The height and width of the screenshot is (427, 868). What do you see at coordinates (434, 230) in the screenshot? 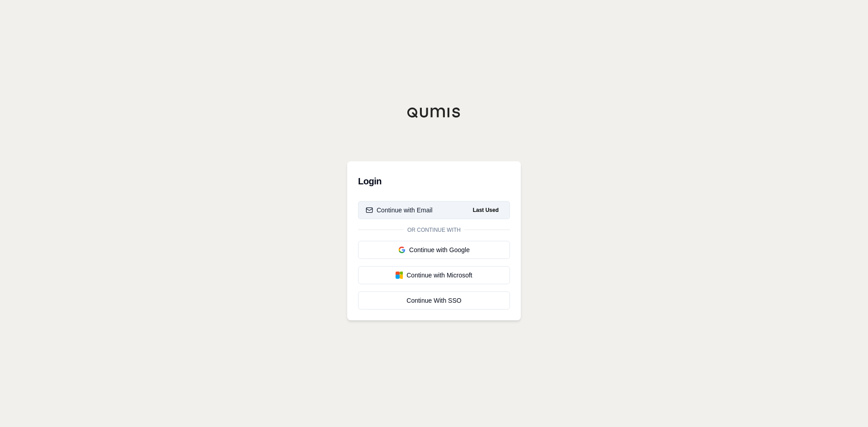
I see `span: Or continue with` at bounding box center [434, 230].